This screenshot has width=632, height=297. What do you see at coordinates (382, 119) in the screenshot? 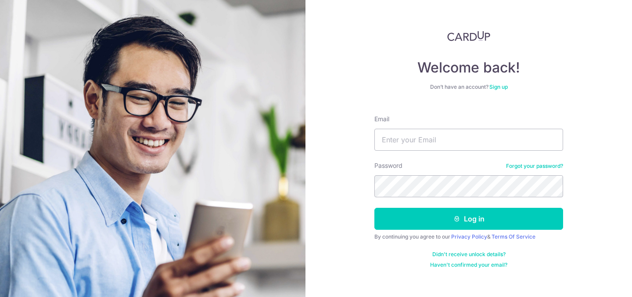
I see `label: Email` at bounding box center [382, 119].